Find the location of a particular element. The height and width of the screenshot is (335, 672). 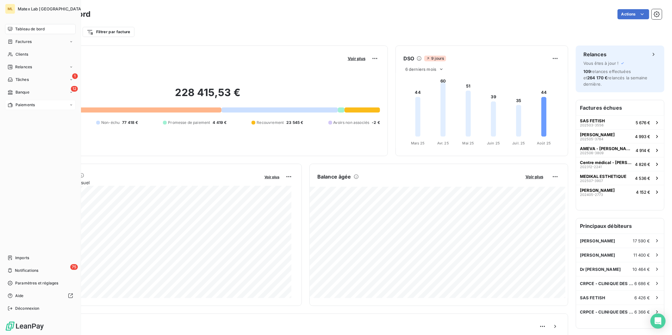

span: -2 € is located at coordinates (376, 123).